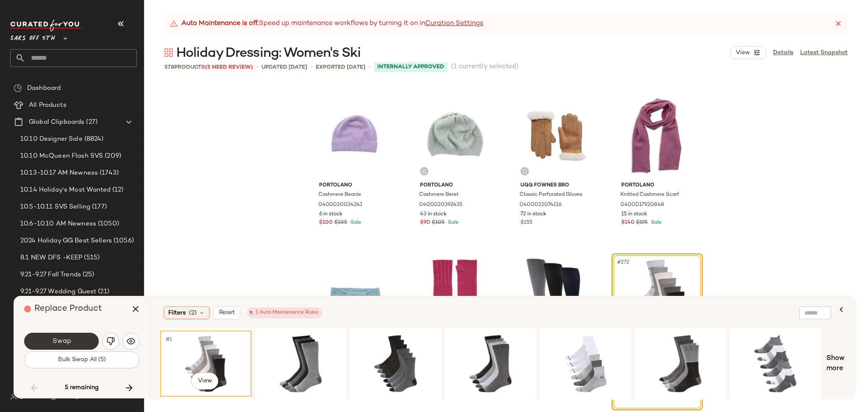  What do you see at coordinates (227, 313) in the screenshot?
I see `span: Reset` at bounding box center [227, 313].